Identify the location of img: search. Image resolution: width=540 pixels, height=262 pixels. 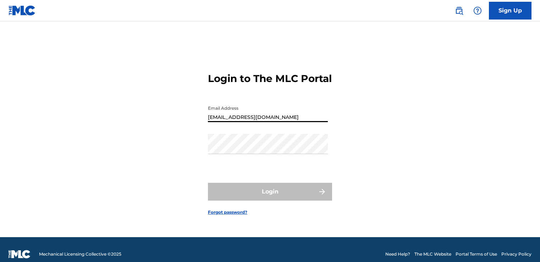
(459, 11).